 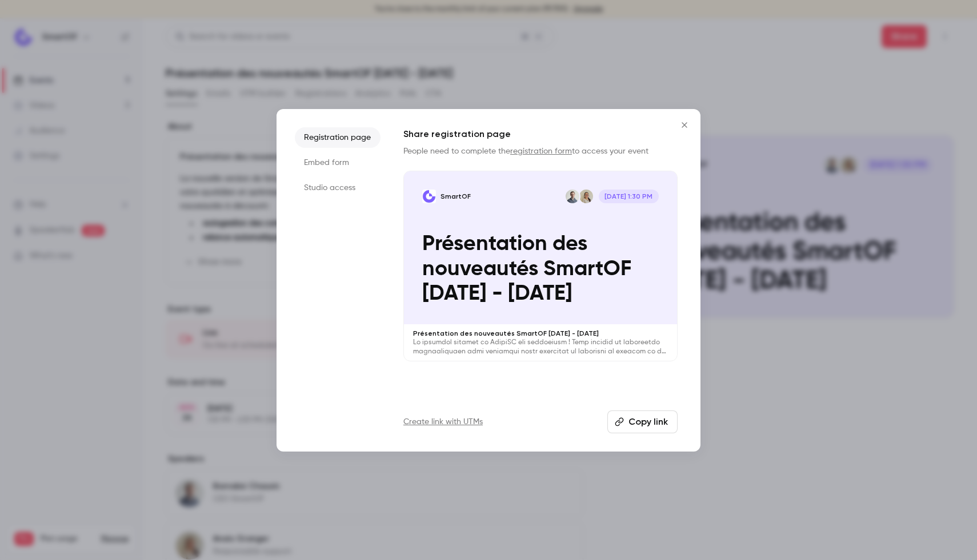 What do you see at coordinates (586, 196) in the screenshot?
I see `img: Anaïs Granger` at bounding box center [586, 196].